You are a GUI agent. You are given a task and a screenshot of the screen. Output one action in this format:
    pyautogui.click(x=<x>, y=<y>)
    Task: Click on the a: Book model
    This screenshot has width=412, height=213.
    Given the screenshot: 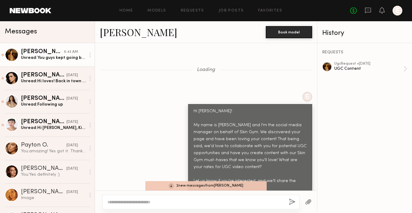 What is the action you would take?
    pyautogui.click(x=289, y=32)
    